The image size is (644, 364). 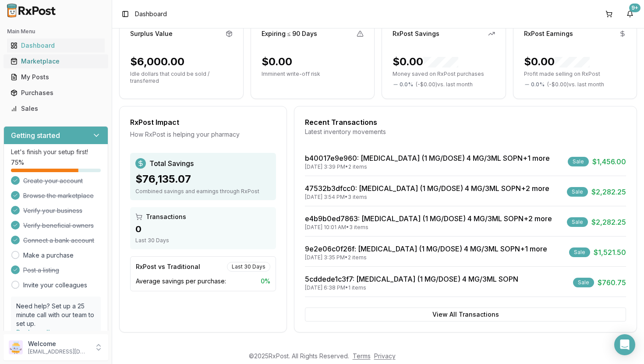 I want to click on p: Let's finish your setup first!, so click(x=55, y=152).